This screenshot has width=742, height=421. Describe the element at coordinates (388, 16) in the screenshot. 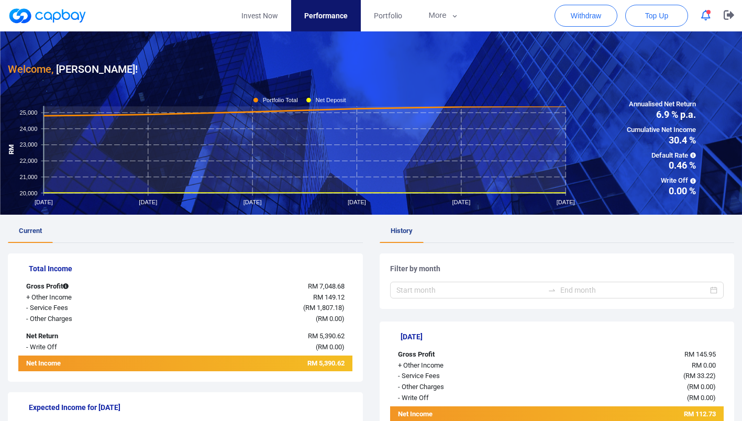

I see `span: Portfolio` at that location.